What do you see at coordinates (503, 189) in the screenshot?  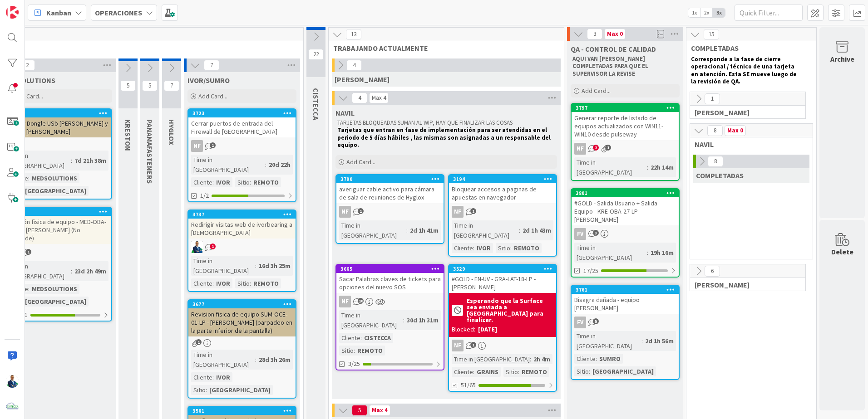 I see `div: 3194Bloquear accesos a paginas de apuestas en navegador` at bounding box center [503, 189].